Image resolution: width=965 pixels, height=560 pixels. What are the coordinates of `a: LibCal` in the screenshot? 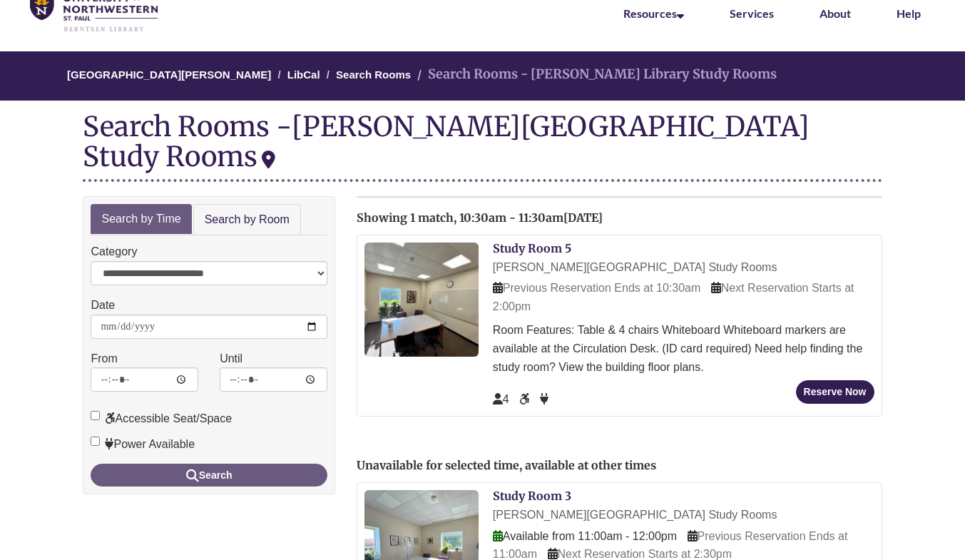 It's located at (304, 74).